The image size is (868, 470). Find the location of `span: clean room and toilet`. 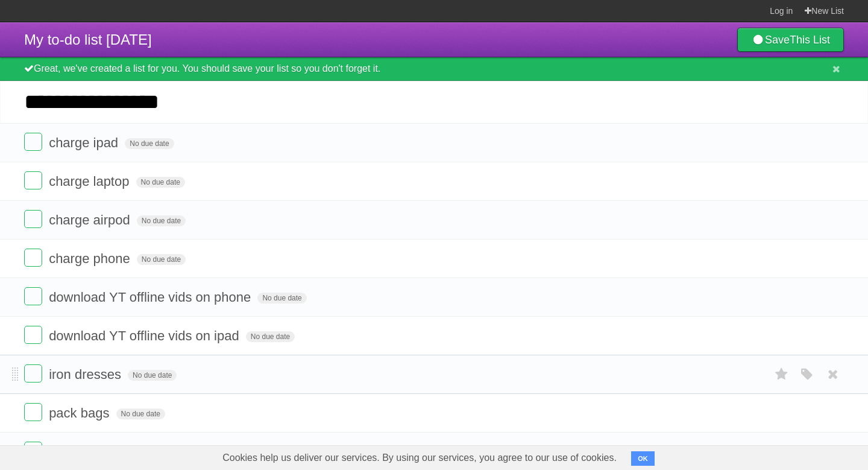

span: clean room and toilet is located at coordinates (111, 451).